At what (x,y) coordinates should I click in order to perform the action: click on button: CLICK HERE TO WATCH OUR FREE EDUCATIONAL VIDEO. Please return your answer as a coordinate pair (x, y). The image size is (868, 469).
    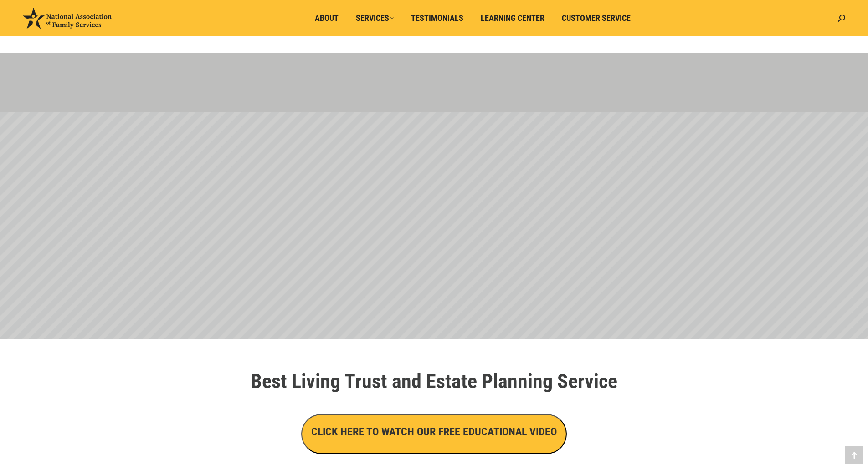
    Looking at the image, I should click on (434, 434).